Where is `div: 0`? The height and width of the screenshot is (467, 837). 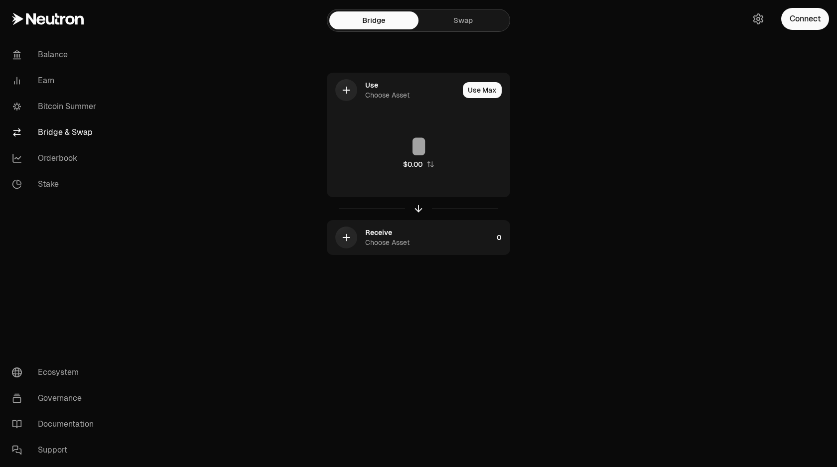 div: 0 is located at coordinates (503, 238).